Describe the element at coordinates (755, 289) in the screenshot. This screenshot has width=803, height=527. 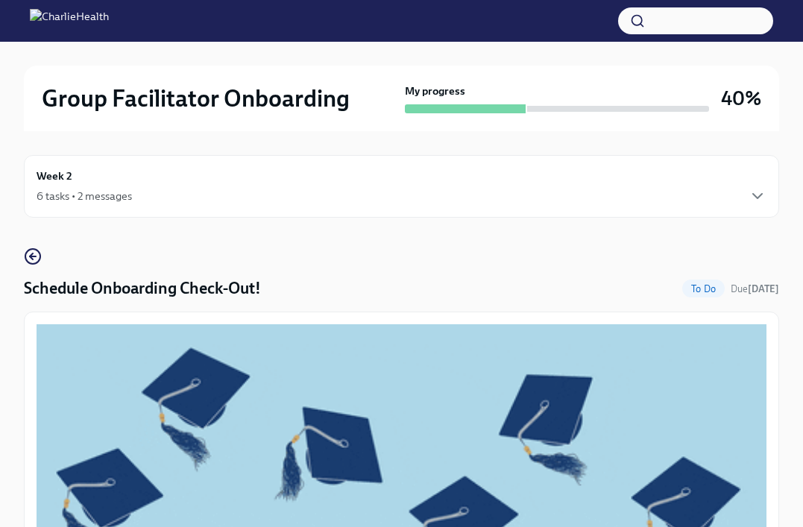
I see `span: October 9th, 2025 09:26` at that location.